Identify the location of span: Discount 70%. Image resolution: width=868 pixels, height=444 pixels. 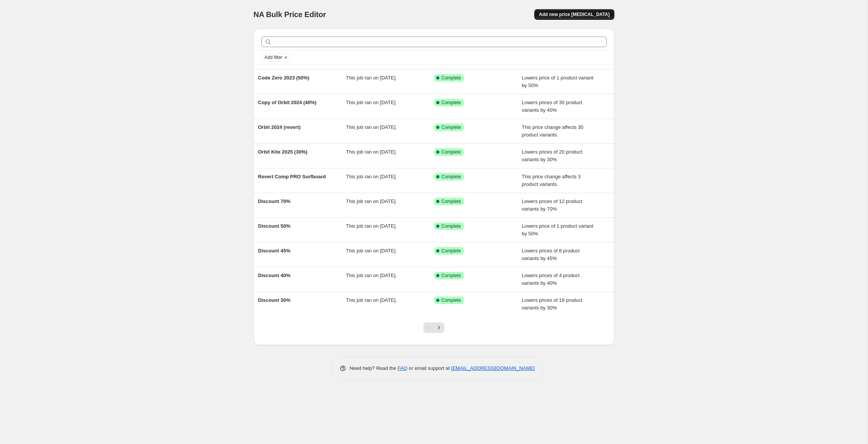
(274, 201).